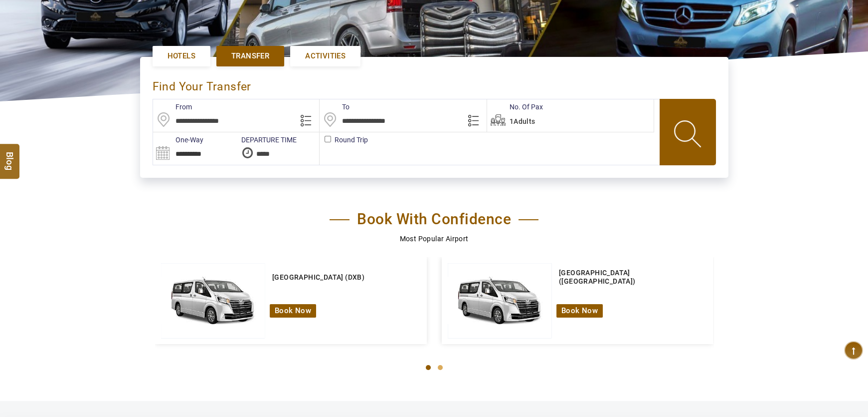  What do you see at coordinates (267, 140) in the screenshot?
I see `label: DEPARTURE TIME` at bounding box center [267, 140].